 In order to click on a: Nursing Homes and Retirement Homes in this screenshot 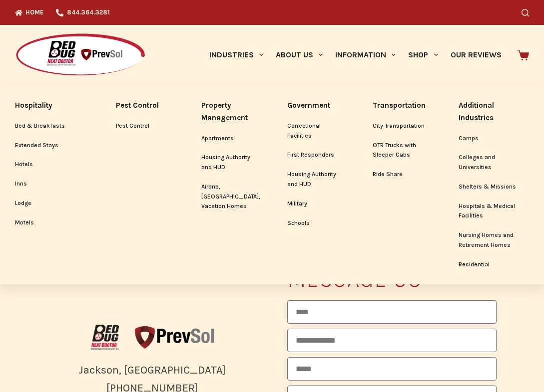, I will do `click(494, 240)`.